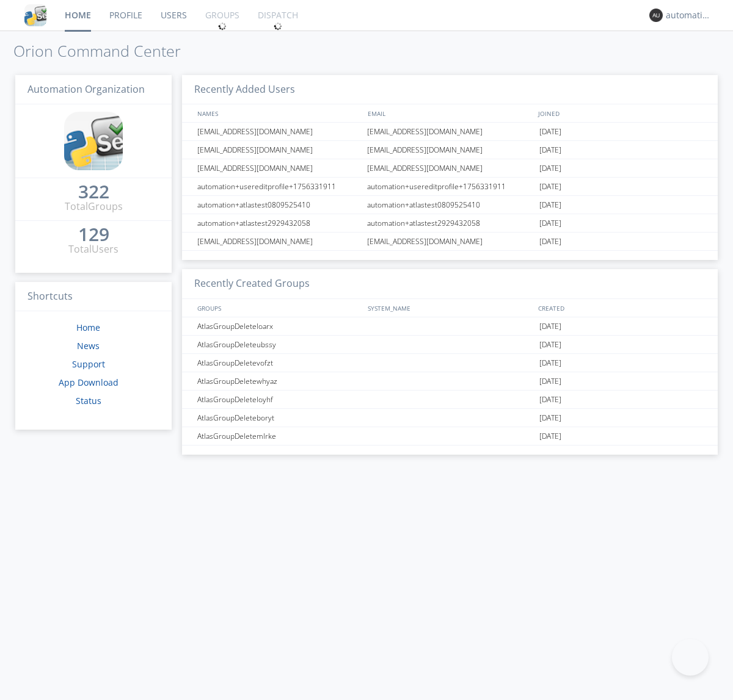 This screenshot has height=700, width=733. Describe the element at coordinates (279, 326) in the screenshot. I see `div: AtlasGroupDeleteloarx` at that location.